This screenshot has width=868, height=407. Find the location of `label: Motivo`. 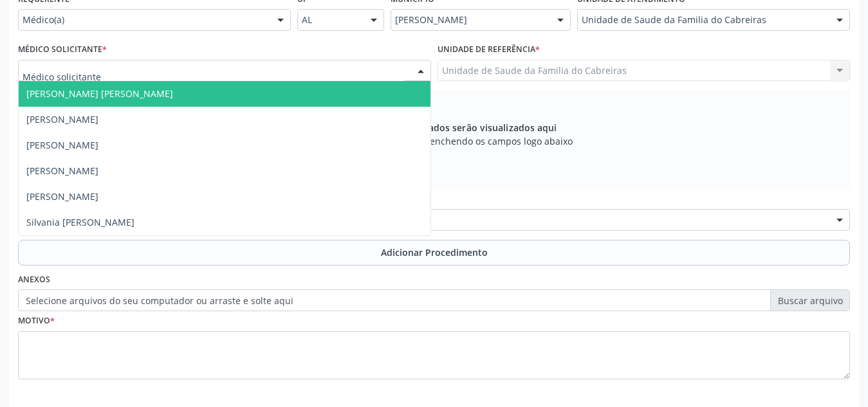

label: Motivo is located at coordinates (36, 320).